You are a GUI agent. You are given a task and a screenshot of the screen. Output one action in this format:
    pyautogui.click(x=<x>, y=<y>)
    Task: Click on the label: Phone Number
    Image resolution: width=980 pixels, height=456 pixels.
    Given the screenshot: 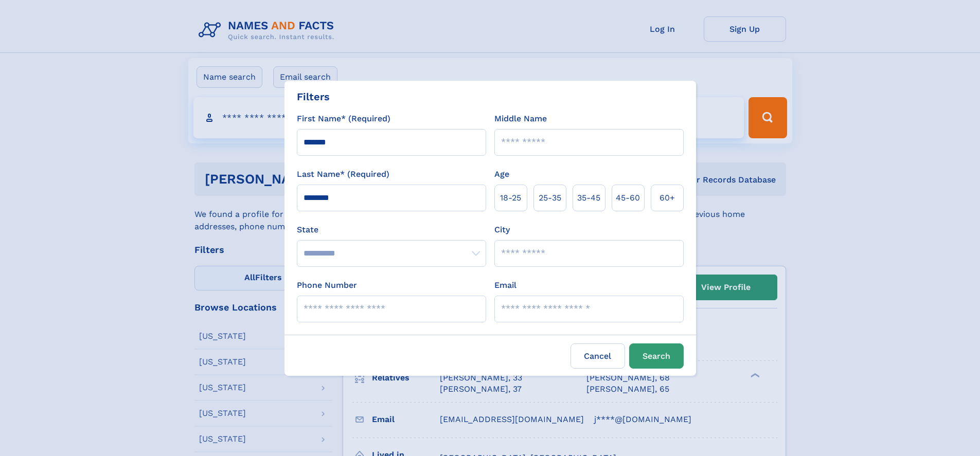 What is the action you would take?
    pyautogui.click(x=327, y=286)
    